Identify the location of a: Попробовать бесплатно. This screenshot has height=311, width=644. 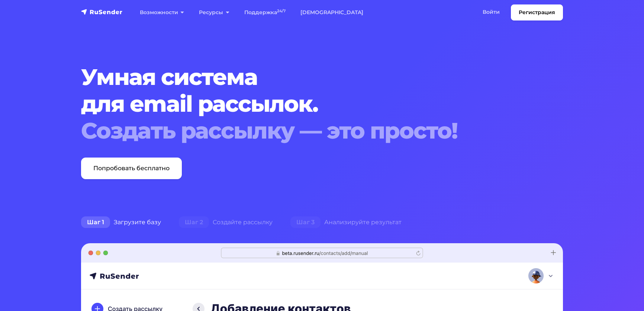
(131, 169).